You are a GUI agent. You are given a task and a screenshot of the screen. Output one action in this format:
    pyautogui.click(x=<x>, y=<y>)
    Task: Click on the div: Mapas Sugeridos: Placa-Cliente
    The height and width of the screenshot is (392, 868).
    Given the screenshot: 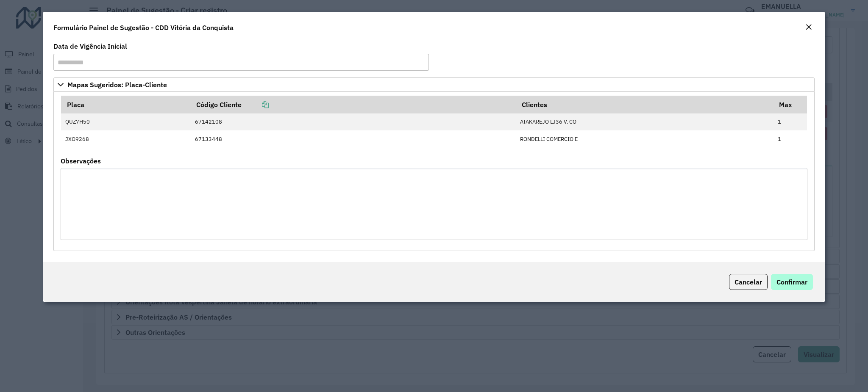 What is the action you would take?
    pyautogui.click(x=434, y=171)
    